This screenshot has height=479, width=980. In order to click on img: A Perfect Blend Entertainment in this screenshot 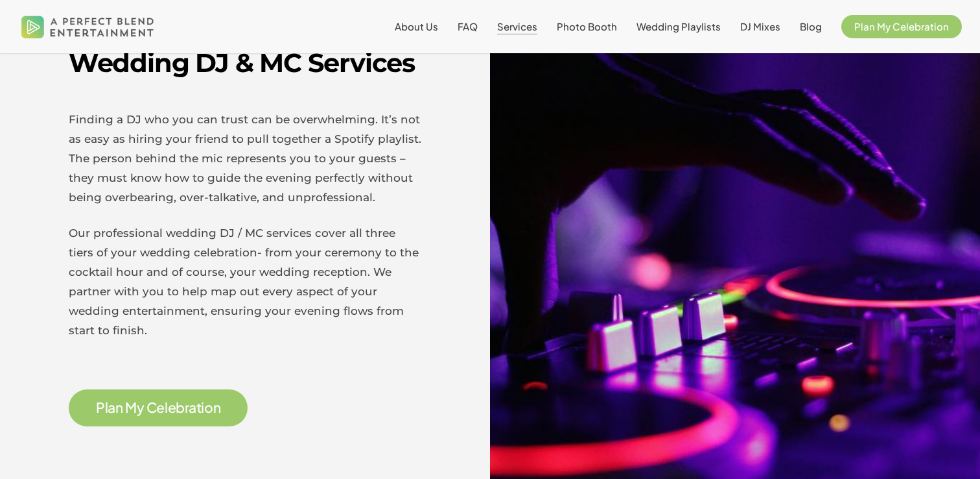, I will do `click(87, 26)`.